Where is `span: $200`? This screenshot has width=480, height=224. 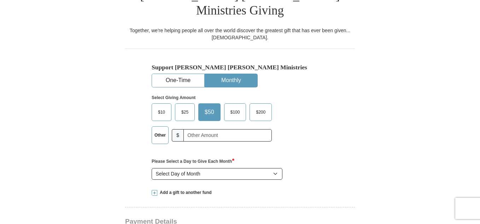
span: $200 is located at coordinates (261, 112).